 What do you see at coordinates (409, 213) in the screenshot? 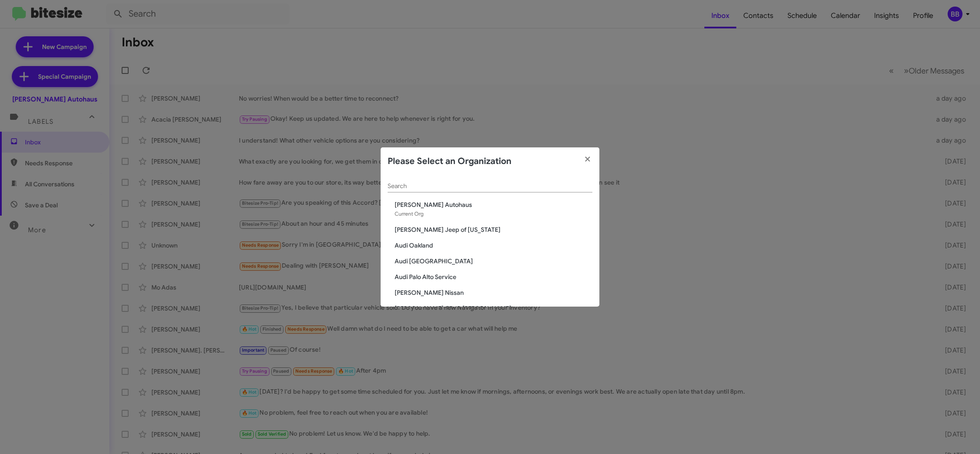
I see `span: Current Org` at bounding box center [409, 213].